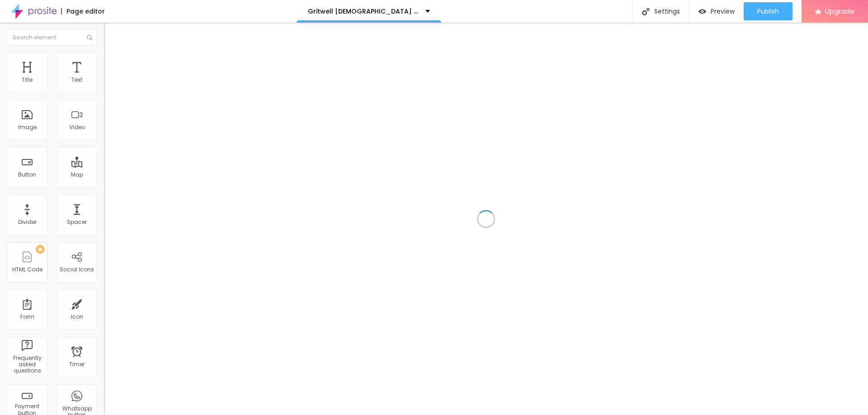  I want to click on div: HTML Code, so click(27, 270).